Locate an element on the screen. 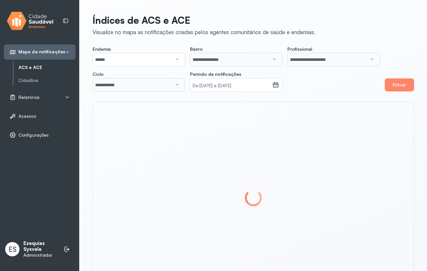 This screenshot has height=271, width=427. span: Bairro is located at coordinates (196, 49).